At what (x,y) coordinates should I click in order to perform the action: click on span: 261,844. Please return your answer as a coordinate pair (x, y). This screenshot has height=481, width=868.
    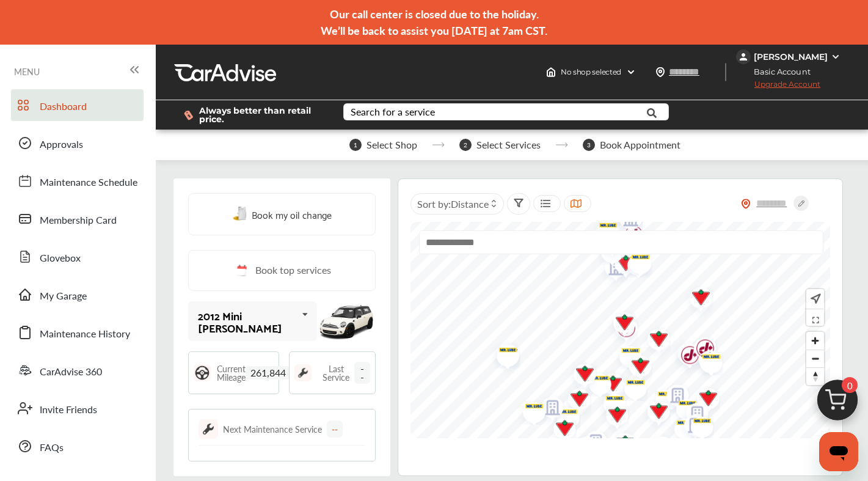
    Looking at the image, I should click on (268, 373).